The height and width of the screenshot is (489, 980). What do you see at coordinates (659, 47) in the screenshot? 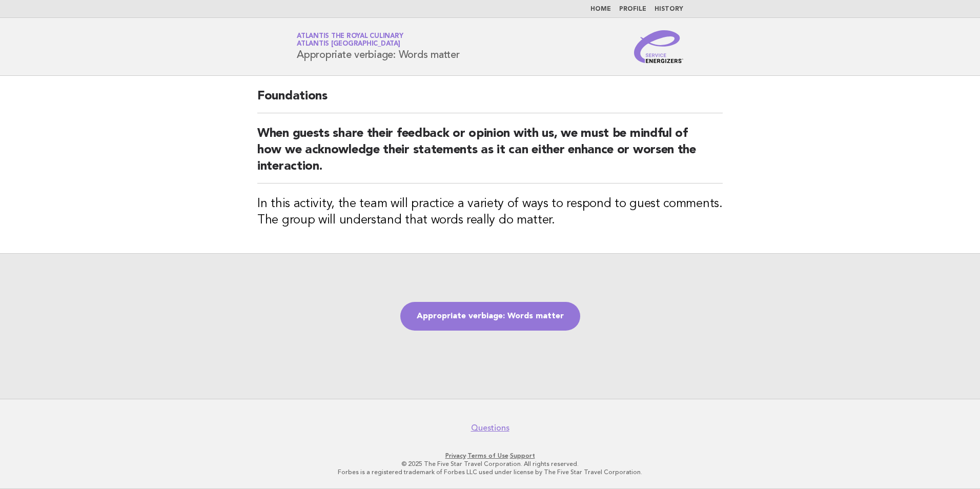
I see `img: Service Energizers` at bounding box center [659, 47].